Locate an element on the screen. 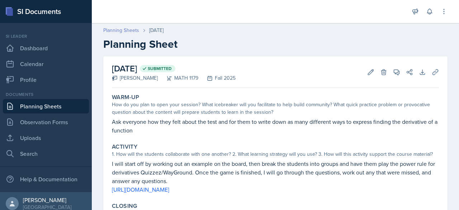 The image size is (459, 210). a: Observation Forms is located at coordinates (46, 122).